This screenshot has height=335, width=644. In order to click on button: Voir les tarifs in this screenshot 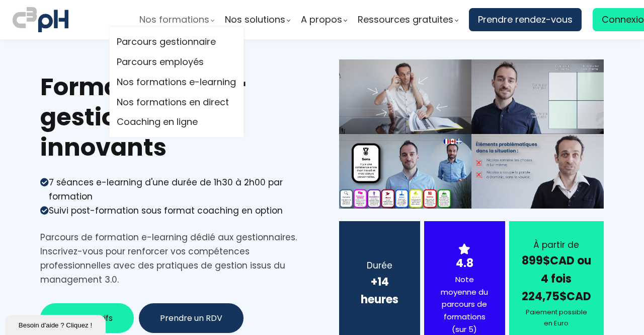, I will do `click(87, 317)`.